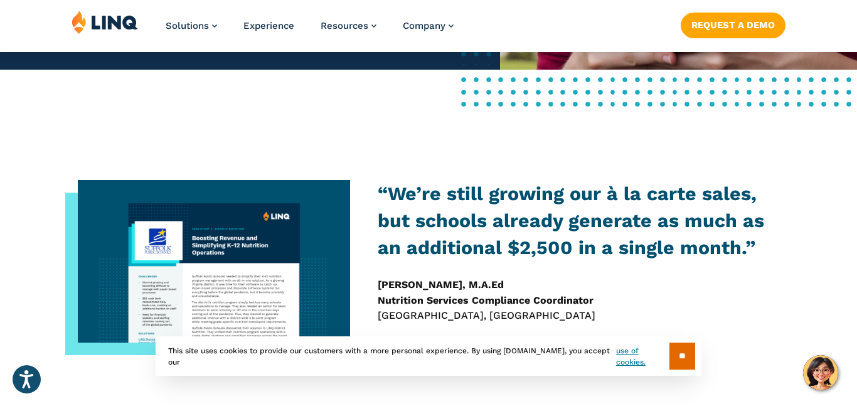 The width and height of the screenshot is (857, 406). Describe the element at coordinates (348, 26) in the screenshot. I see `a: Resources` at that location.